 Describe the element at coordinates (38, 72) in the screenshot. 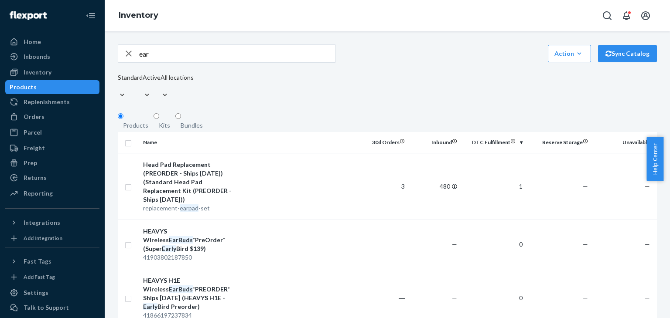

I see `div: Inventory` at that location.